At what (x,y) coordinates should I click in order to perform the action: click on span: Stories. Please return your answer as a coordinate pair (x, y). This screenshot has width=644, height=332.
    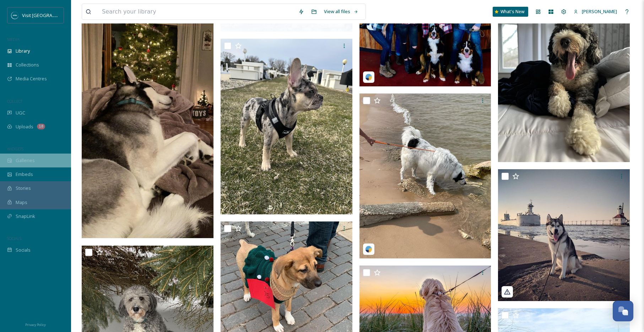
    Looking at the image, I should click on (23, 188).